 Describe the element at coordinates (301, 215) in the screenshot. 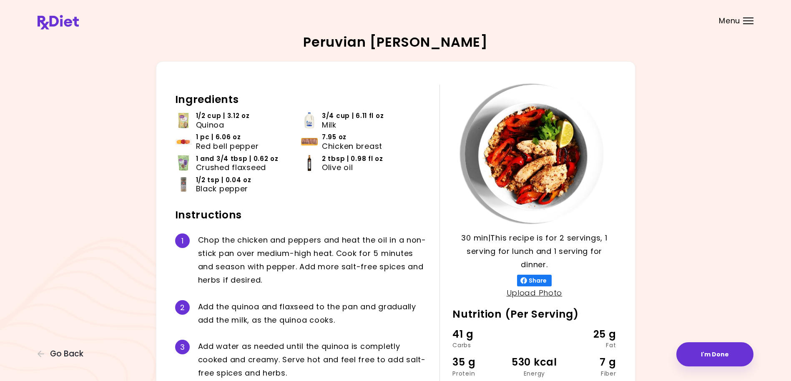

I see `h2: Instructions` at that location.